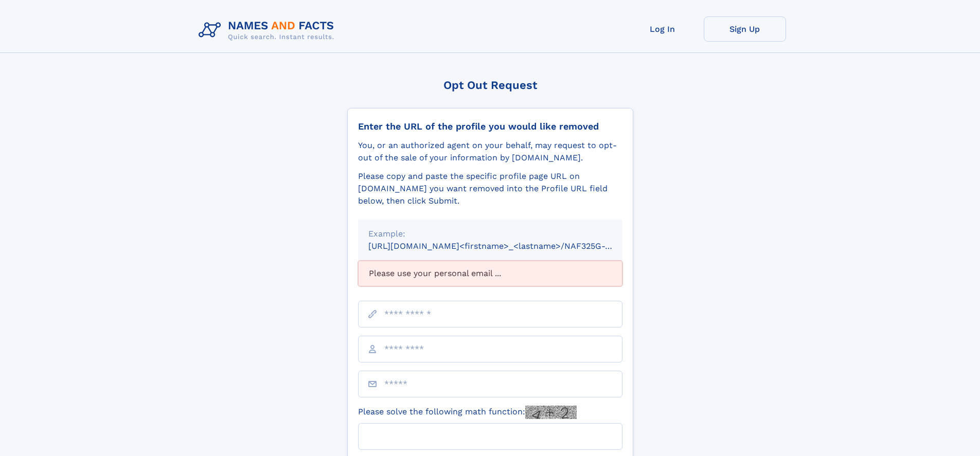 The image size is (980, 456). Describe the element at coordinates (467, 412) in the screenshot. I see `label: Please solve the following math function:` at that location.